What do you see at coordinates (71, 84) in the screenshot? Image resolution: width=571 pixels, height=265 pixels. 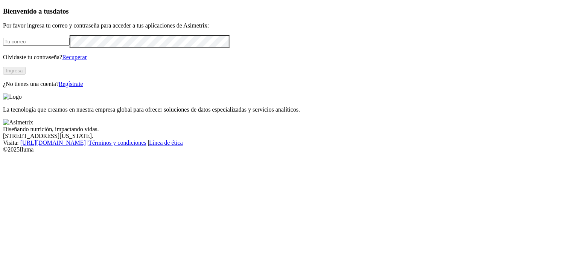 I see `a: Regístrate` at bounding box center [71, 84].